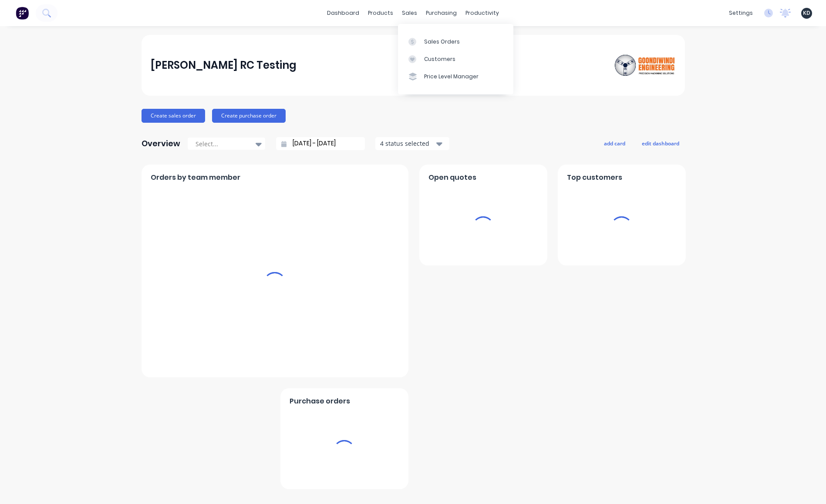 This screenshot has width=826, height=504. I want to click on a: Price Level Manager, so click(456, 77).